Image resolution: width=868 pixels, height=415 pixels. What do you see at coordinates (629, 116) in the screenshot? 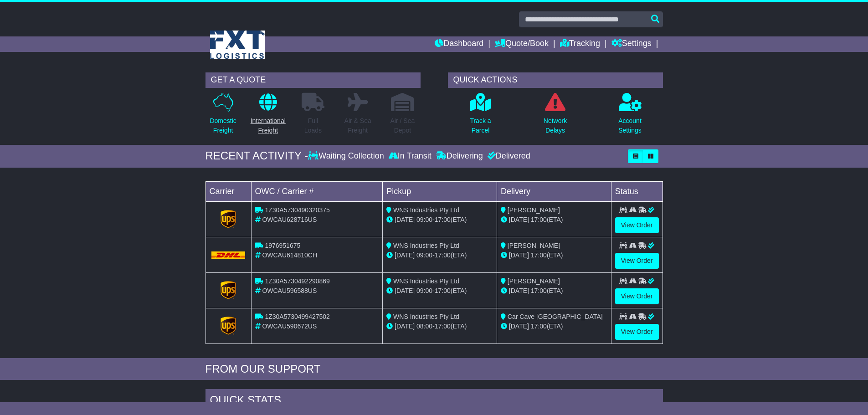
I see `a: AccountSettings` at bounding box center [629, 116].